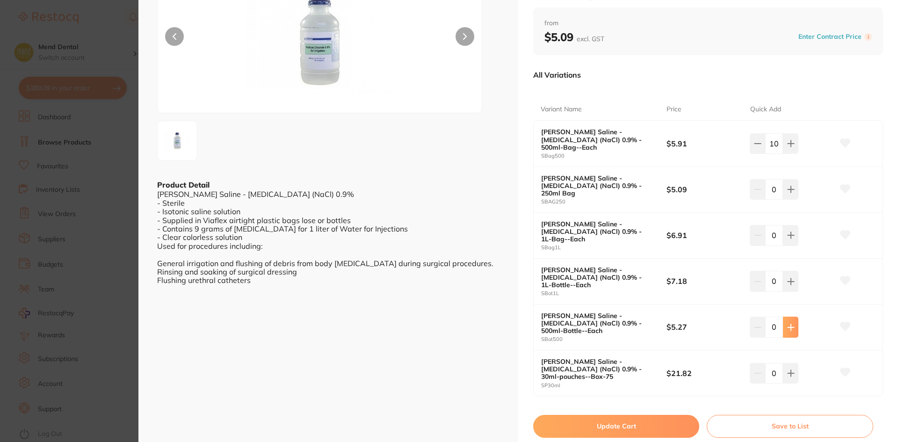 Image resolution: width=898 pixels, height=442 pixels. I want to click on button: Update Cart, so click(616, 426).